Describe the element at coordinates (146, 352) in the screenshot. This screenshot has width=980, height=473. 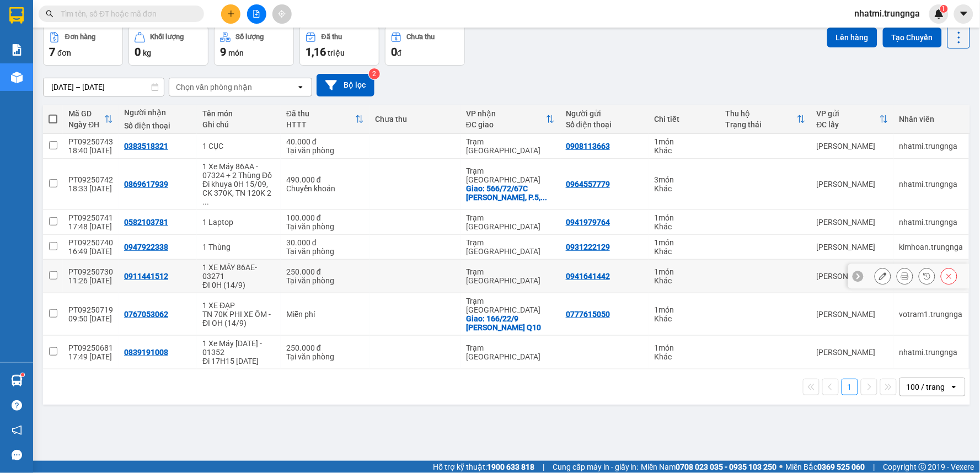
I see `div: 0839191008` at that location.